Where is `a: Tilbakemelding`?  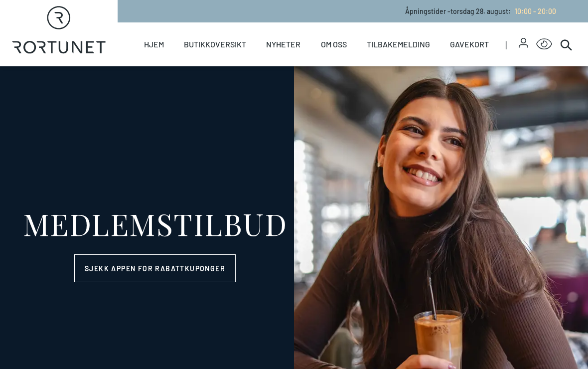
a: Tilbakemelding is located at coordinates (398, 44).